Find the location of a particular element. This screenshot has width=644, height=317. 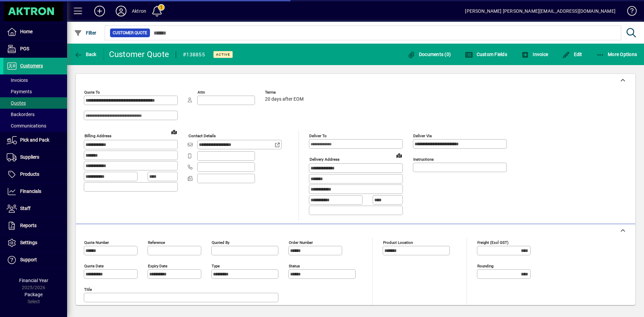

a: Communications is located at coordinates (36, 125).